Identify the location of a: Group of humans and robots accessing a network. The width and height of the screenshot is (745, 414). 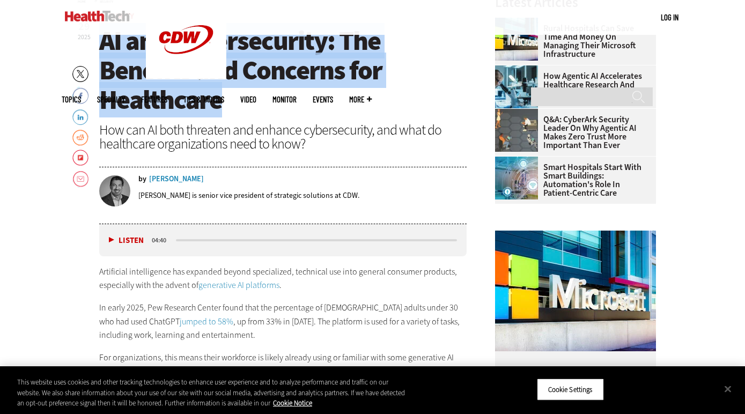
(519, 113).